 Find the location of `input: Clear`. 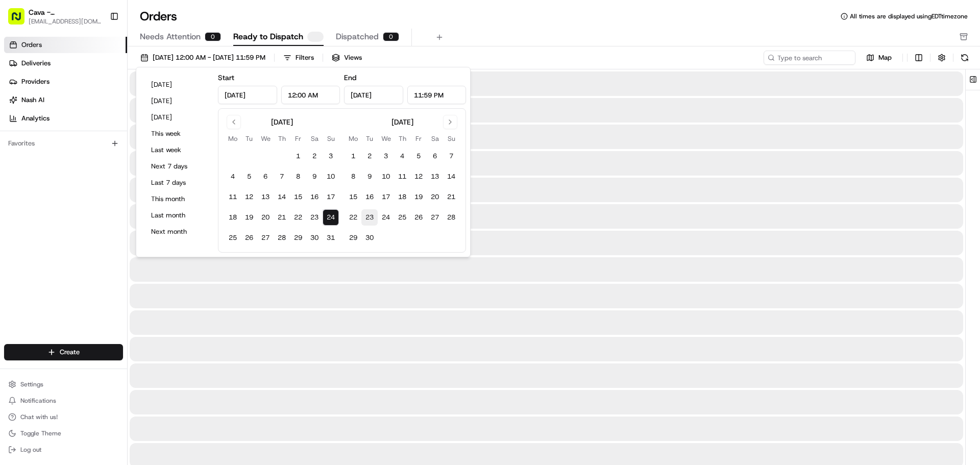

input: Clear is located at coordinates (98, 71).